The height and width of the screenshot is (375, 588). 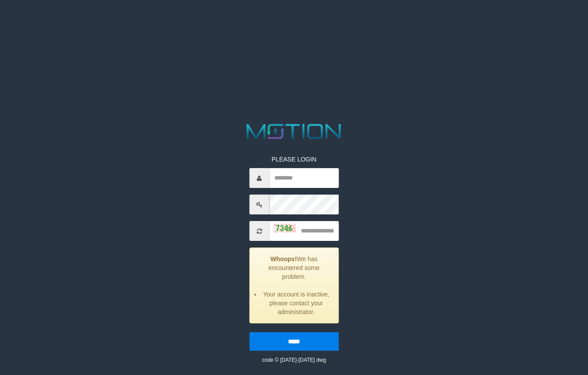 What do you see at coordinates (294, 131) in the screenshot?
I see `img: MOTION_logo.png` at bounding box center [294, 131].